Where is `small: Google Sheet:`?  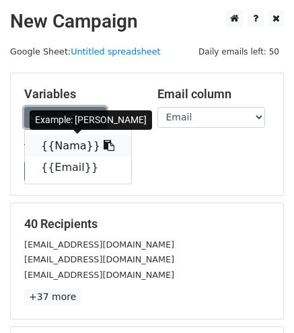 small: Google Sheet: is located at coordinates (85, 51).